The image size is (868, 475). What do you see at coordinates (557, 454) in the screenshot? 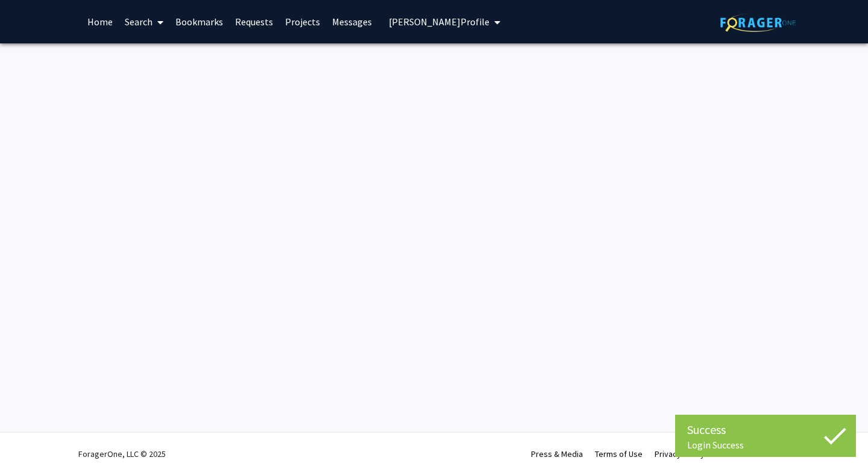
I see `a: Press & Media` at bounding box center [557, 454].